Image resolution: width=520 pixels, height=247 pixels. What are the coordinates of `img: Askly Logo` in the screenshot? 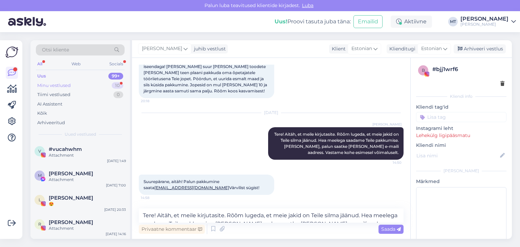 It's located at (12, 52).